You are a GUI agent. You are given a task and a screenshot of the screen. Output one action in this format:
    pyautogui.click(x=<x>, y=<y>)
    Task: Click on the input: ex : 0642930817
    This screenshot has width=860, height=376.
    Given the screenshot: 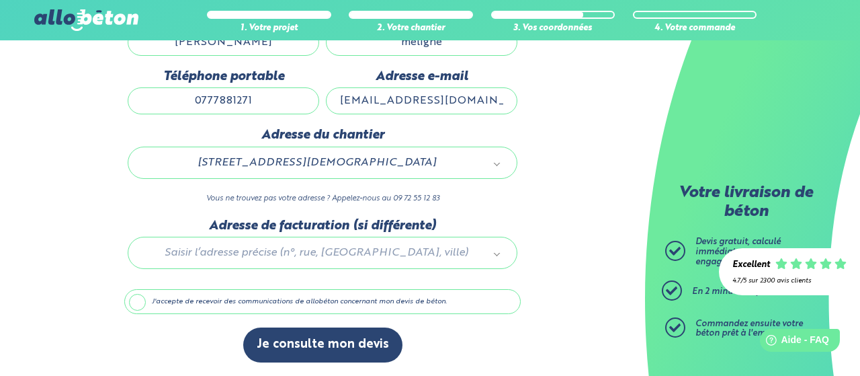 What is the action you would take?
    pyautogui.click(x=223, y=101)
    